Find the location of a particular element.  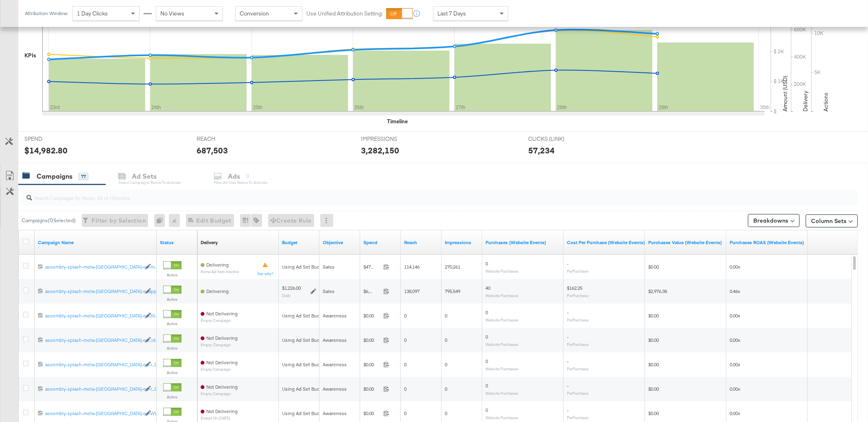

span: Sales is located at coordinates (328, 267).